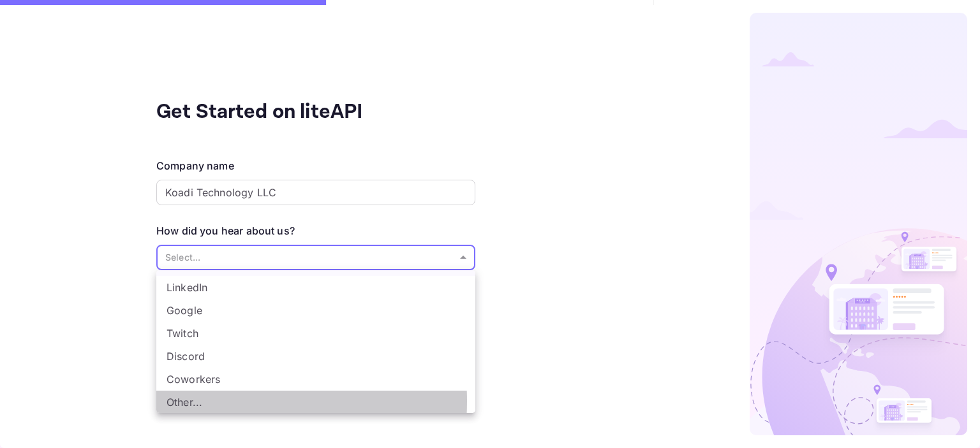  I want to click on li: LinkedIn, so click(316, 288).